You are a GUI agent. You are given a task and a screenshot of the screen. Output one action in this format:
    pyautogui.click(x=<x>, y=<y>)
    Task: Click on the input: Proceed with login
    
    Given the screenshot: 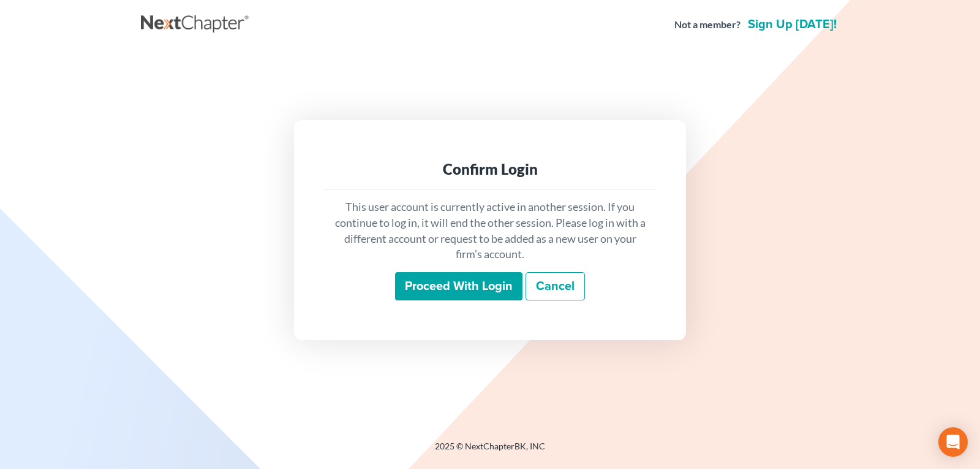 What is the action you would take?
    pyautogui.click(x=459, y=286)
    